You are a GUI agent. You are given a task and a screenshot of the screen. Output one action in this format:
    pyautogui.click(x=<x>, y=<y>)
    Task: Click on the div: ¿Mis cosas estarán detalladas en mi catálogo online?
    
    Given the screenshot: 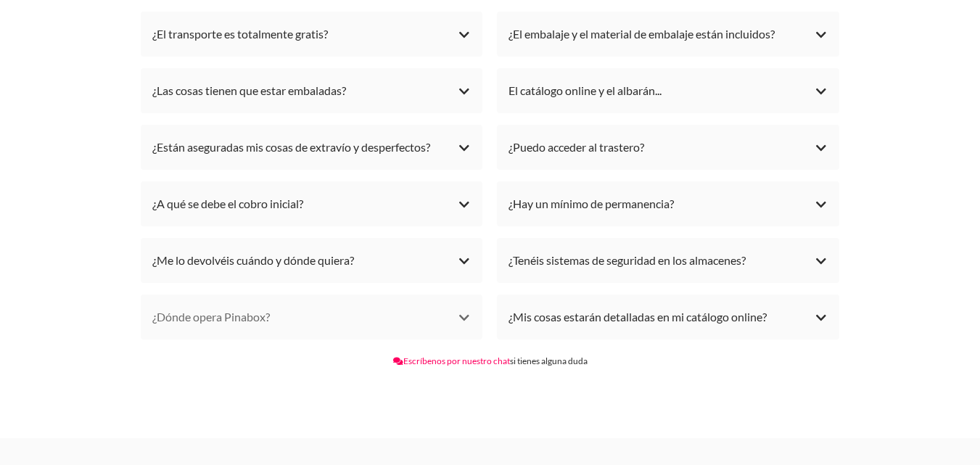 What is the action you would take?
    pyautogui.click(x=668, y=317)
    